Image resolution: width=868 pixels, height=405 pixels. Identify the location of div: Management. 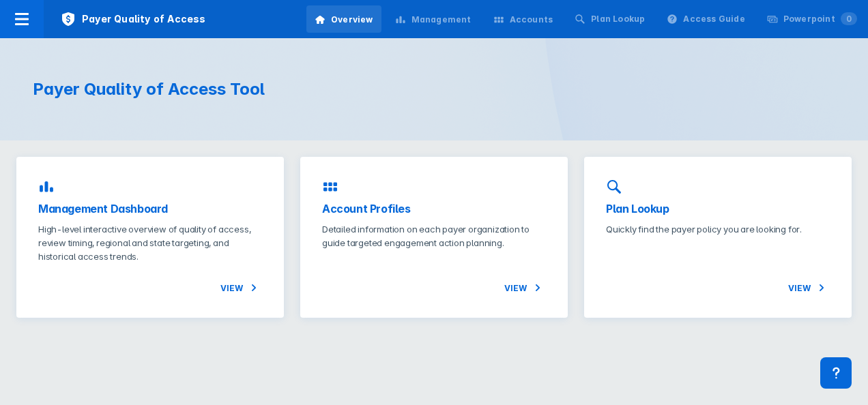
(441, 20).